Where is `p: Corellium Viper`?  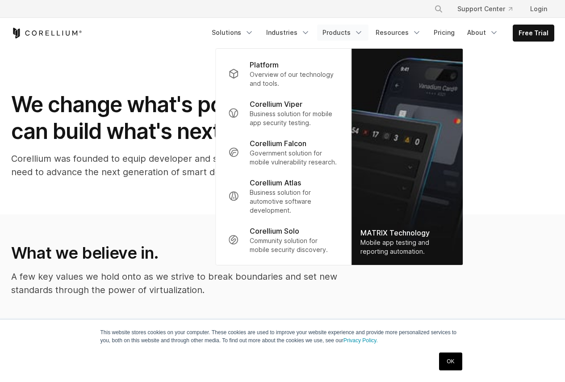
p: Corellium Viper is located at coordinates (276, 104).